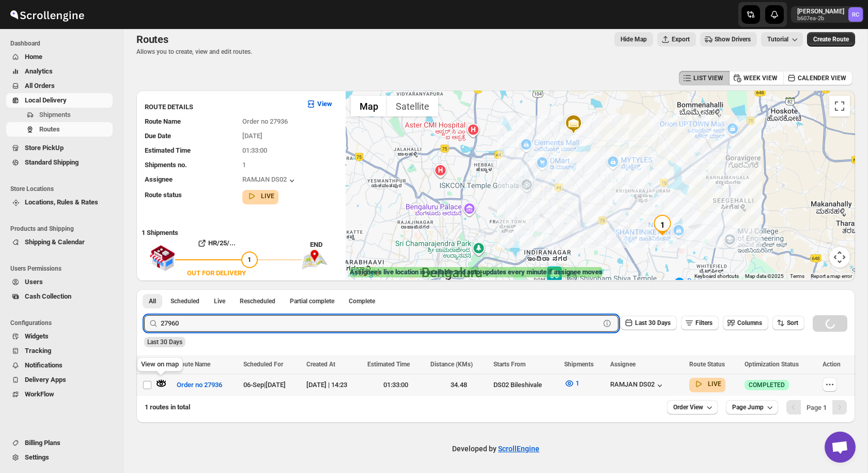 This screenshot has height=473, width=868. What do you see at coordinates (59, 282) in the screenshot?
I see `button: Users` at bounding box center [59, 282].